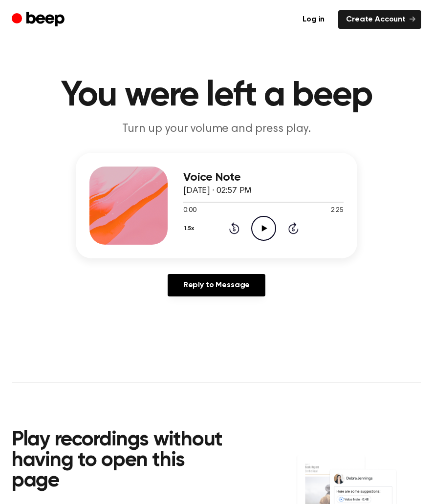 This screenshot has width=433, height=504. Describe the element at coordinates (380, 20) in the screenshot. I see `a: Create Account` at that location.